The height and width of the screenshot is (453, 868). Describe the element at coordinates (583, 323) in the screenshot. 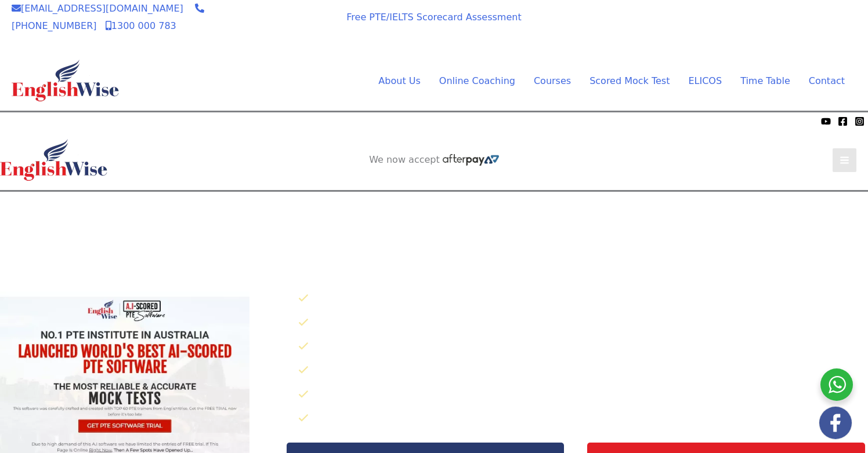

I see `li: 250 Speaking Practice Questions` at that location.